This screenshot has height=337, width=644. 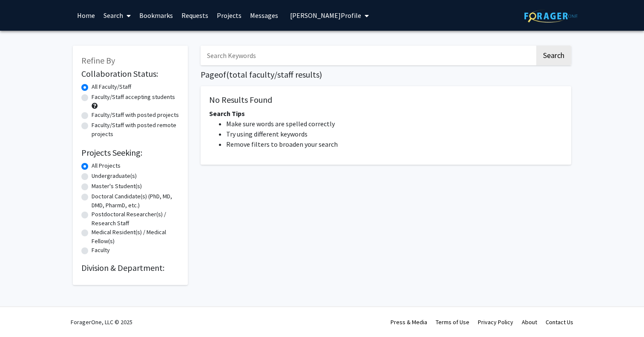 What do you see at coordinates (133, 97) in the screenshot?
I see `label: Faculty/Staff accepting students` at bounding box center [133, 97].